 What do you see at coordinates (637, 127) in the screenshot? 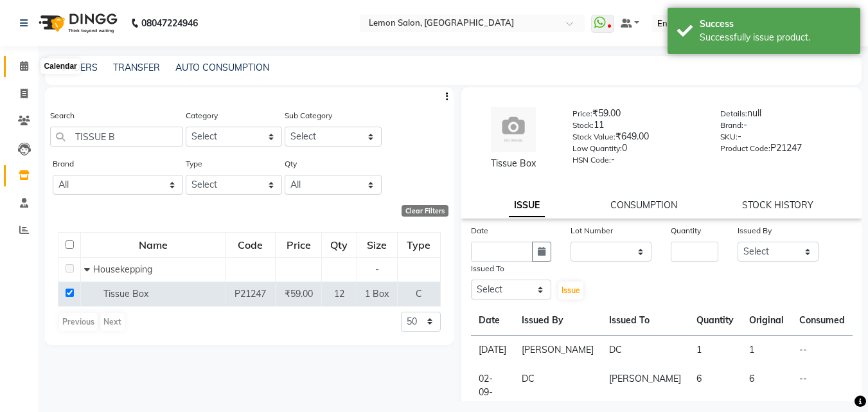
I see `div: 11` at bounding box center [637, 127].